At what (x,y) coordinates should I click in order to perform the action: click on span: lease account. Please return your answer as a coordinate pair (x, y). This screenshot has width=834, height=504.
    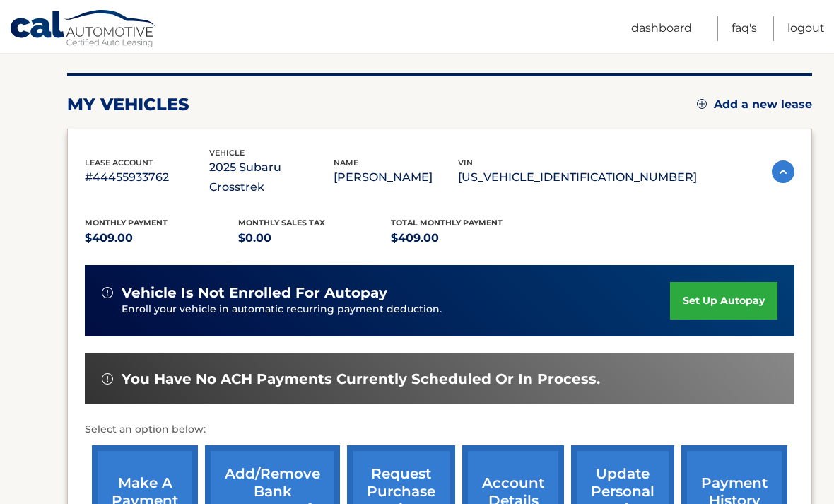
    Looking at the image, I should click on (119, 163).